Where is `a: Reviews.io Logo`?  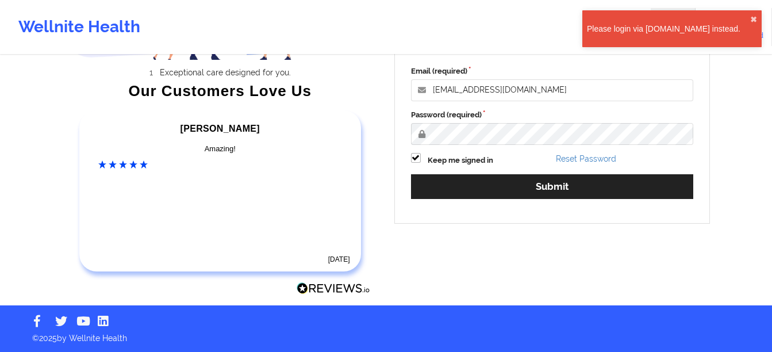
a: Reviews.io Logo is located at coordinates (333, 290).